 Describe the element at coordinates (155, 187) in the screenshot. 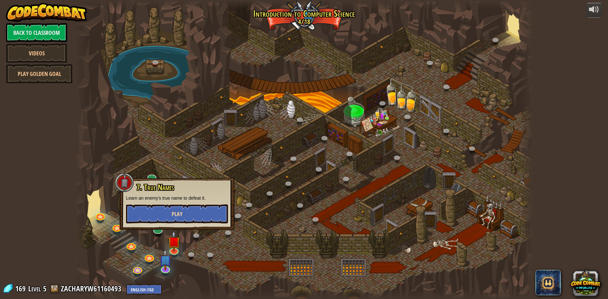

I see `span: 7. True Names` at that location.